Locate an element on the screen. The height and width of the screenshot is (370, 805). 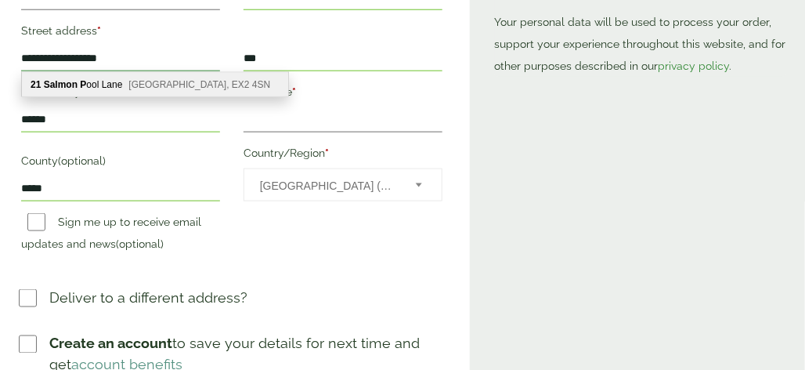
a: privacy policy is located at coordinates (694, 66).